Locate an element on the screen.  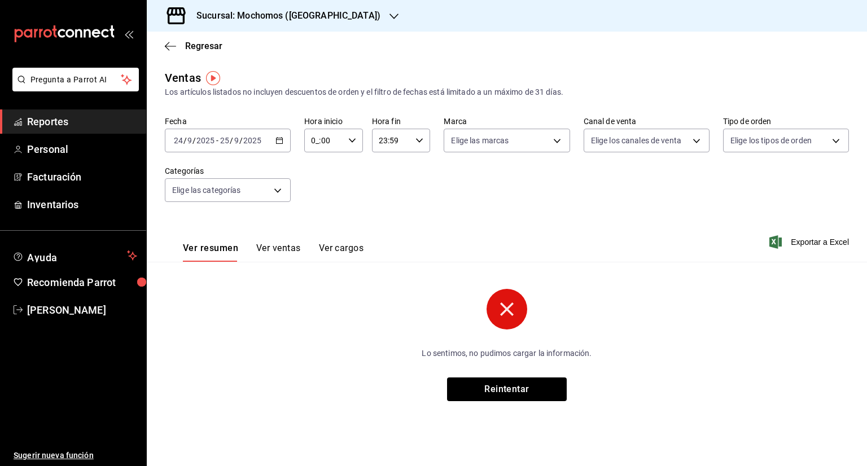
span: Ayuda is located at coordinates (75, 256).